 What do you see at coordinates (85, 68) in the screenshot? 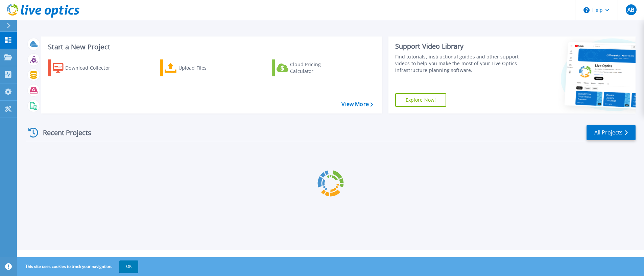
I see `a: Download Collector` at bounding box center [85, 68].